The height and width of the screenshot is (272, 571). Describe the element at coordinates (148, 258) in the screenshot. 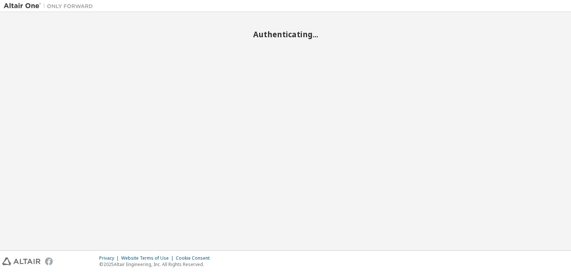

I see `div: Website Terms of Use` at that location.